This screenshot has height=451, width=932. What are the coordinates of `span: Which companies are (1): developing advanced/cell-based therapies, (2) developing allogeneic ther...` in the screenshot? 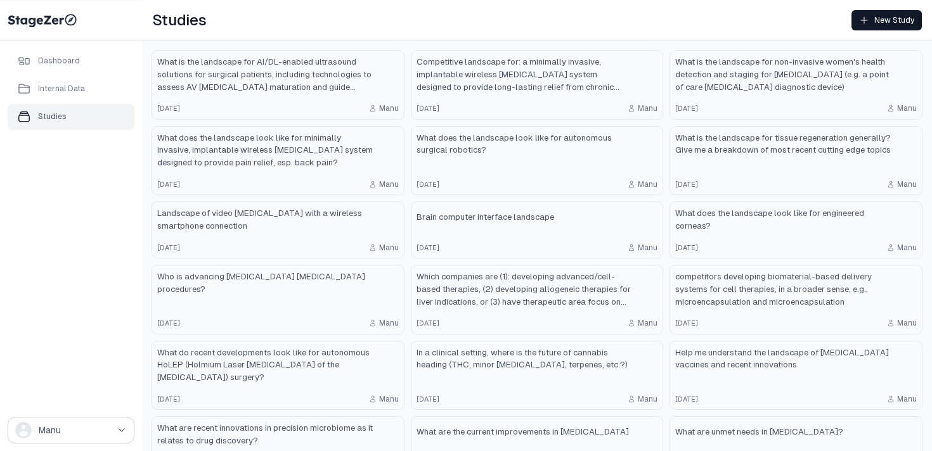 It's located at (524, 289).